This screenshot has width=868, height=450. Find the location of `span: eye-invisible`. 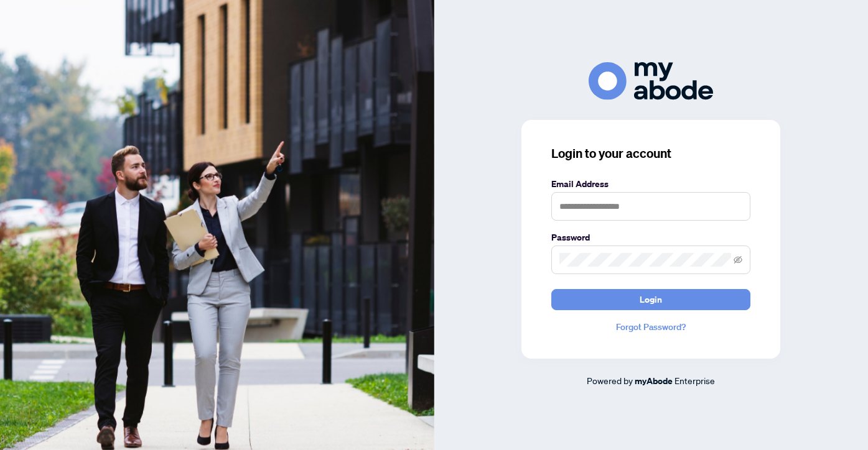

span: eye-invisible is located at coordinates (738, 260).